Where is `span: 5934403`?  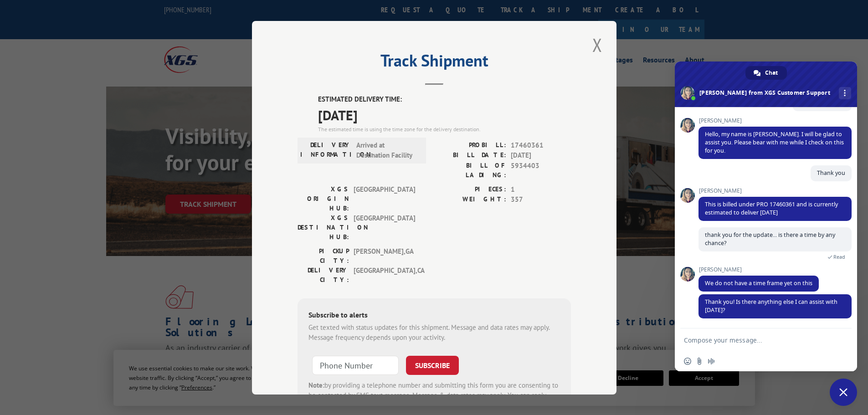
span: 5934403 is located at coordinates (541, 170).